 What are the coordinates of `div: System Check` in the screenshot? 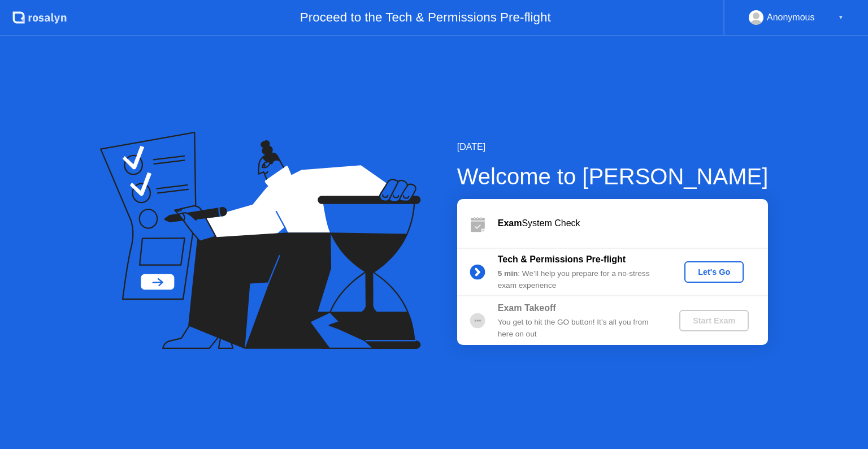 It's located at (633, 223).